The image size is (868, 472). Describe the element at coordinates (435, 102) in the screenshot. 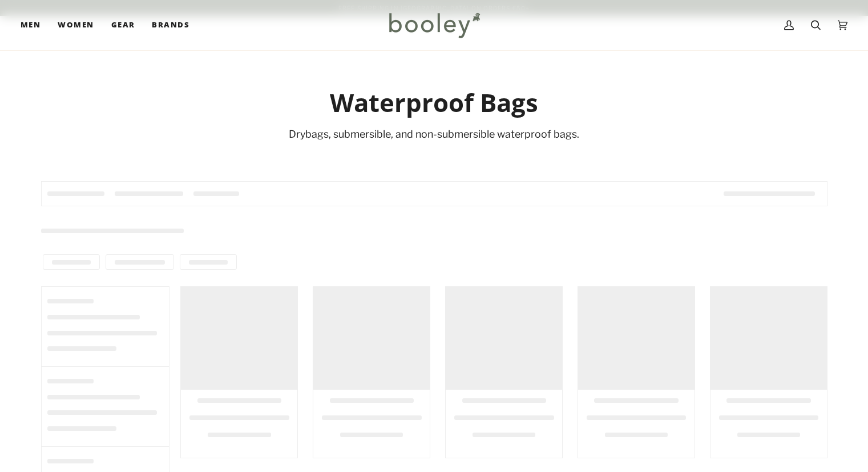

I see `h1: Waterproof Bags` at that location.